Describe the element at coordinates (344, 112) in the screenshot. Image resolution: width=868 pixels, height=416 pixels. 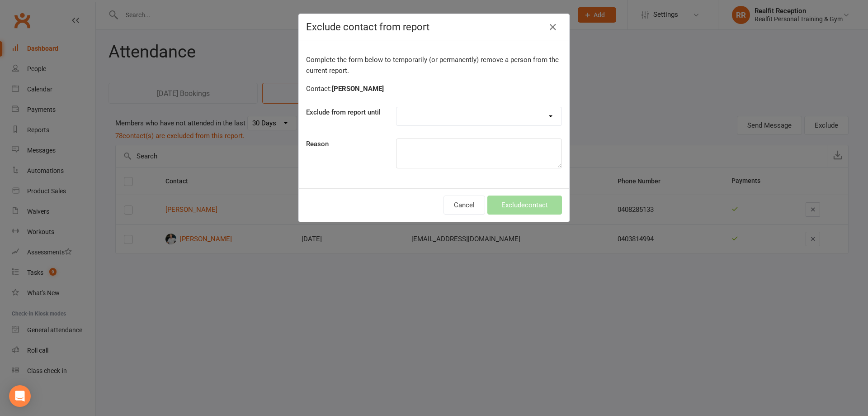
I see `label: Exclude from report until` at that location.